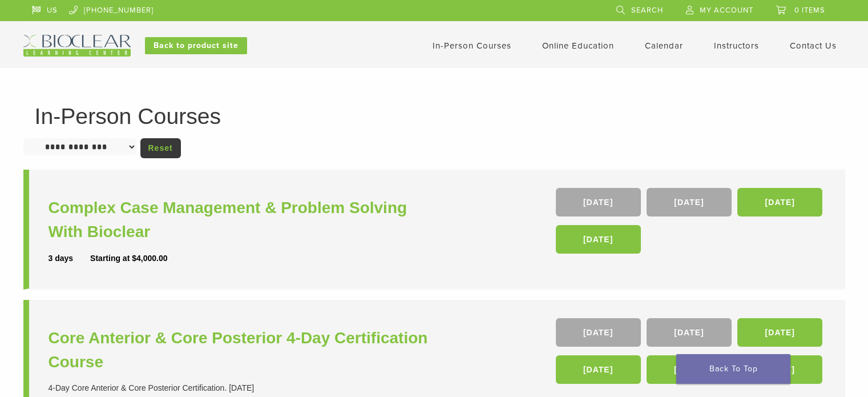 Image resolution: width=868 pixels, height=397 pixels. What do you see at coordinates (243, 350) in the screenshot?
I see `h3: Core Anterior & Core Posterior 4-Day Certification Course` at bounding box center [243, 350].